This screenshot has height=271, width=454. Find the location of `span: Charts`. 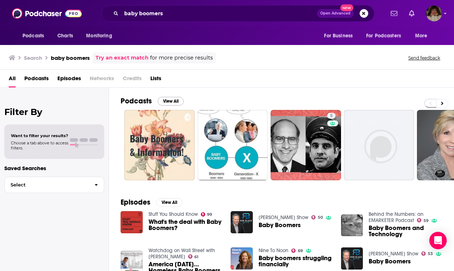

span: Charts is located at coordinates (65, 36).